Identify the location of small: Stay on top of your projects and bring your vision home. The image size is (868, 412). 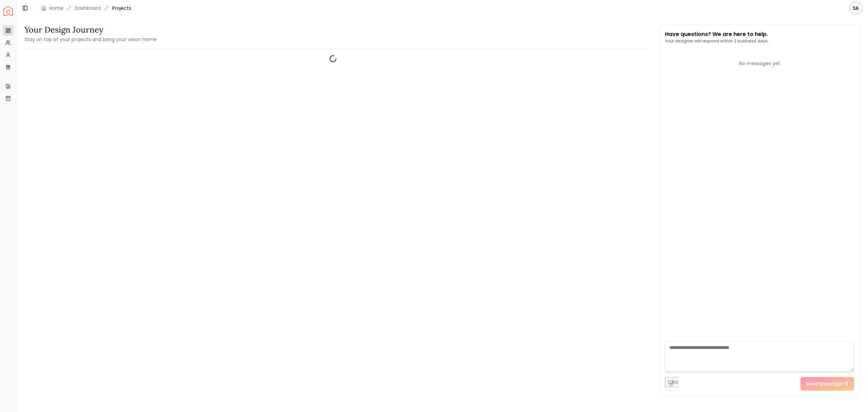
(91, 39).